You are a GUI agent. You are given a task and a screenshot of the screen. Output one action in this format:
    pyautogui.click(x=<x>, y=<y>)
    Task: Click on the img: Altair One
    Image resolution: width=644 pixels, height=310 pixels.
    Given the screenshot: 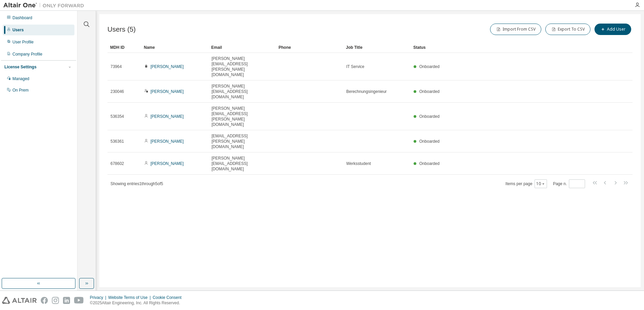 What is the action you would take?
    pyautogui.click(x=45, y=6)
    